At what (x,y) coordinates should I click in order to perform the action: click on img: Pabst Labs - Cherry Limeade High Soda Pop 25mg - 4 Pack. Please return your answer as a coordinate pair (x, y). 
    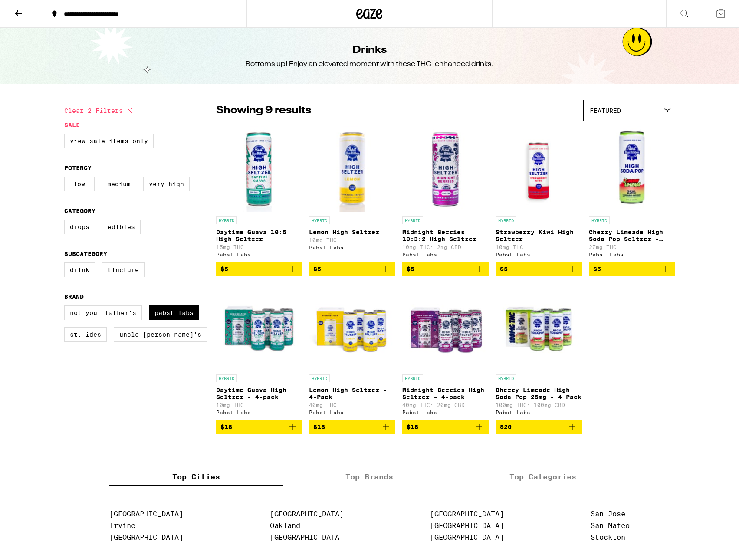
    Looking at the image, I should click on (539, 327).